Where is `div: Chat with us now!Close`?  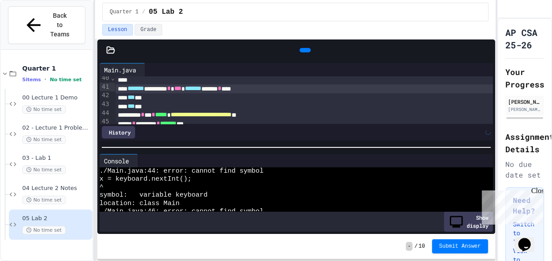
div: Chat with us now!Close is located at coordinates (32, 30).